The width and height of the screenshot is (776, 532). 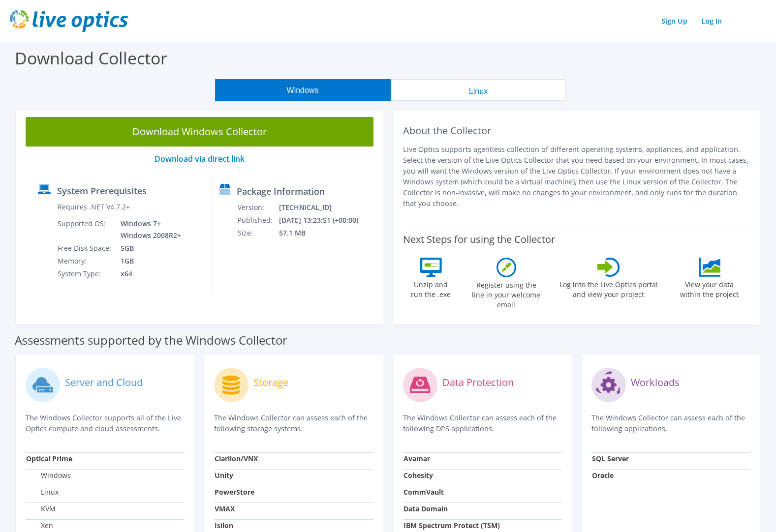 What do you see at coordinates (482, 424) in the screenshot?
I see `p: The Windows Collector can assess each of the following DPS applications.` at bounding box center [482, 424].